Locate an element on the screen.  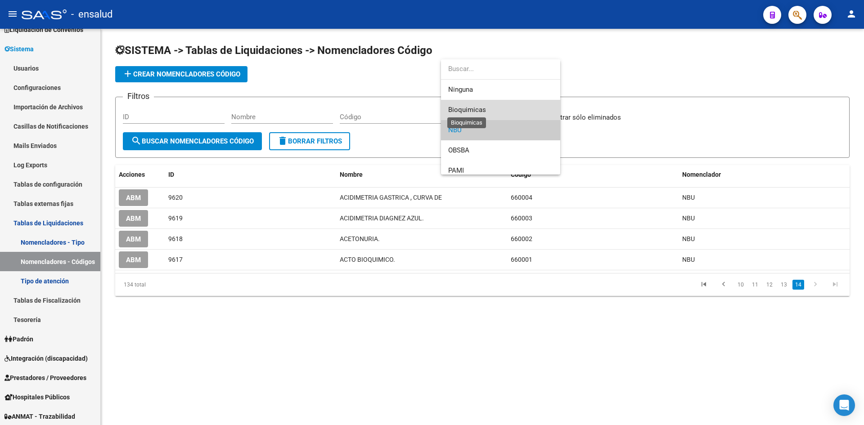
span: Bioquimicas is located at coordinates (467, 110).